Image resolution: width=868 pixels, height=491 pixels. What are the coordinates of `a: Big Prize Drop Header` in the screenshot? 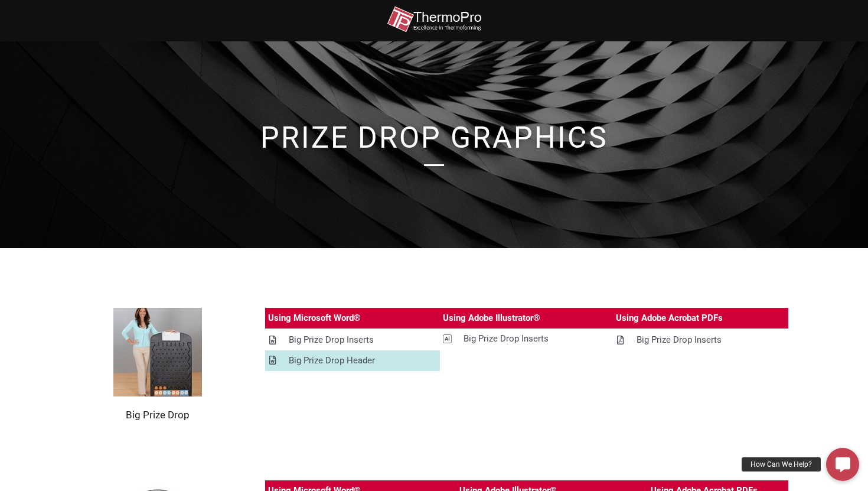 It's located at (353, 361).